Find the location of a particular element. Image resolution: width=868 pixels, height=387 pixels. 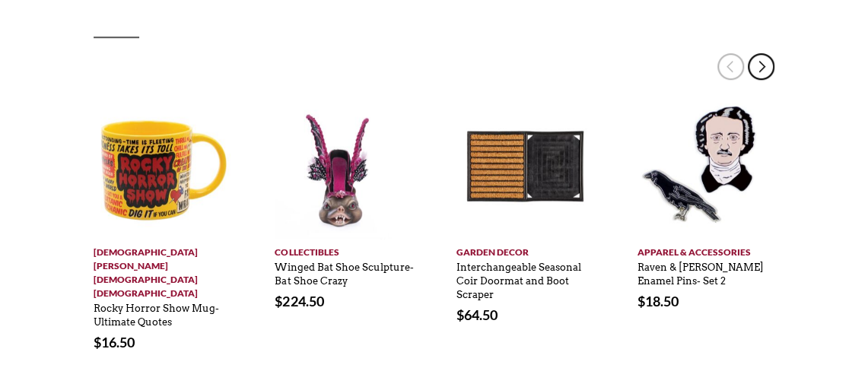

a: Interchangeable Seasonal Coir Doormat and Boot Scraper is located at coordinates (518, 278).